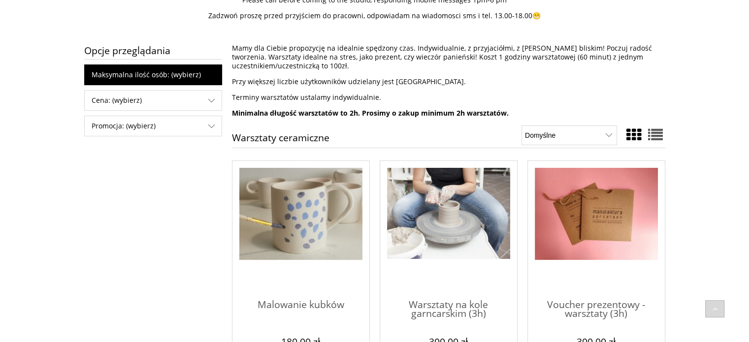  What do you see at coordinates (281, 140) in the screenshot?
I see `h1: Warsztaty ceramiczne` at bounding box center [281, 140].